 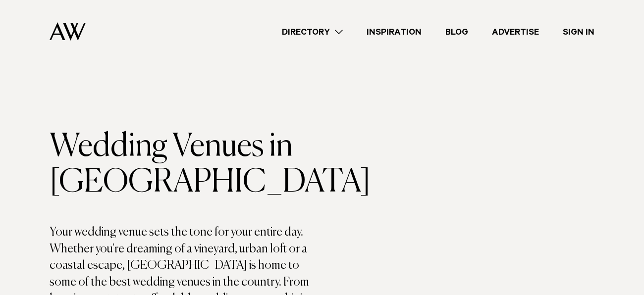 What do you see at coordinates (578, 32) in the screenshot?
I see `a: Sign In` at bounding box center [578, 32].